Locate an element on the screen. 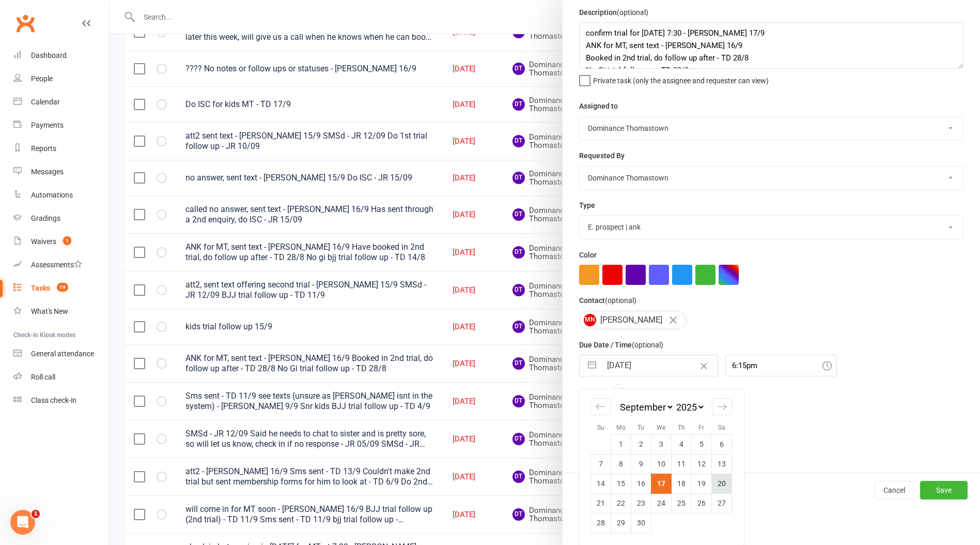 Image resolution: width=980 pixels, height=545 pixels. small: Su is located at coordinates (601, 427).